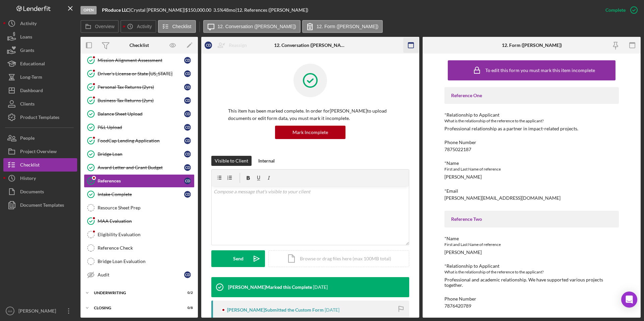 Image resolution: width=644 pixels, height=321 pixels. What do you see at coordinates (141, 168) in the screenshot?
I see `div: Award Letter and Grant Budget` at bounding box center [141, 168].